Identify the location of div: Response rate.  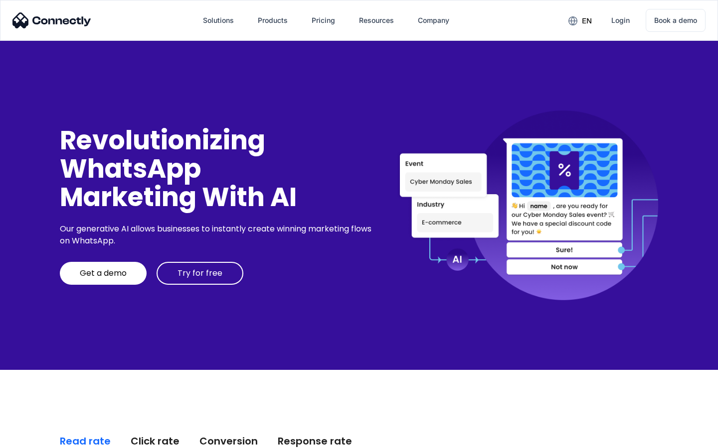
(314, 441).